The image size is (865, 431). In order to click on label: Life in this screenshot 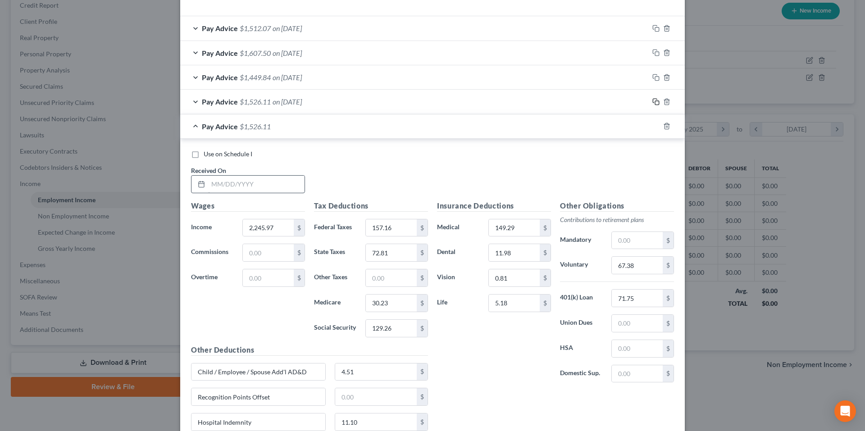, I will do `click(458, 303)`.